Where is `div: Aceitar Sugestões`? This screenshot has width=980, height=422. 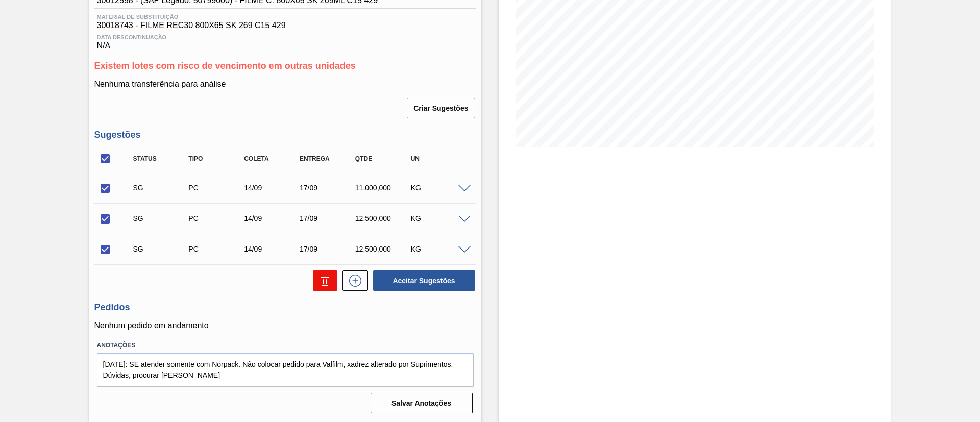
div: Aceitar Sugestões is located at coordinates (422, 281).